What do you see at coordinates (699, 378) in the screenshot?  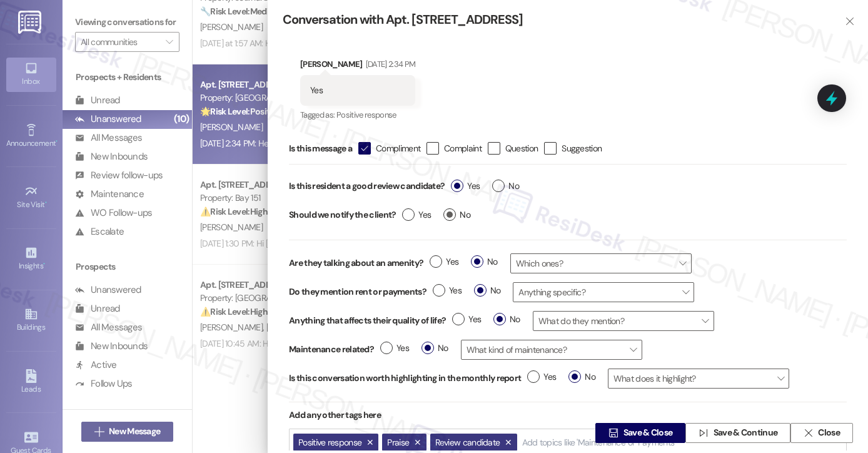 I see `span: What does it highlight?` at bounding box center [699, 378].